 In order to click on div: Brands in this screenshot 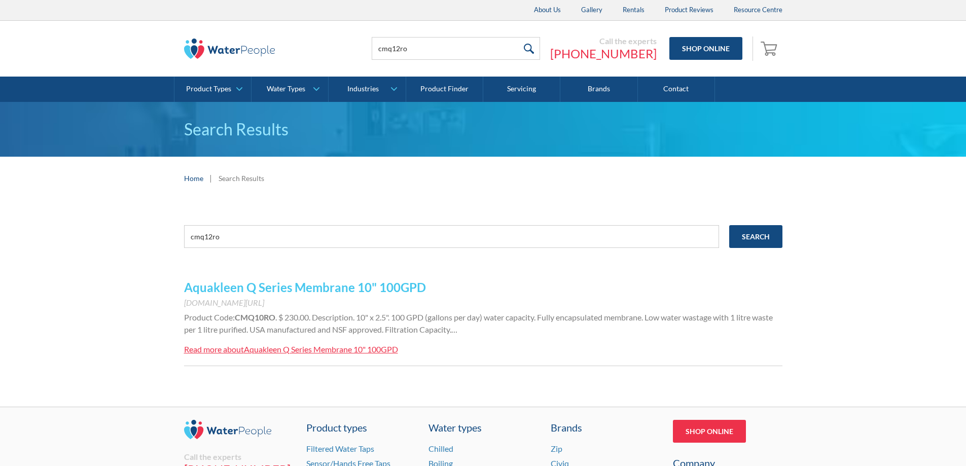, I will do `click(605, 427)`.